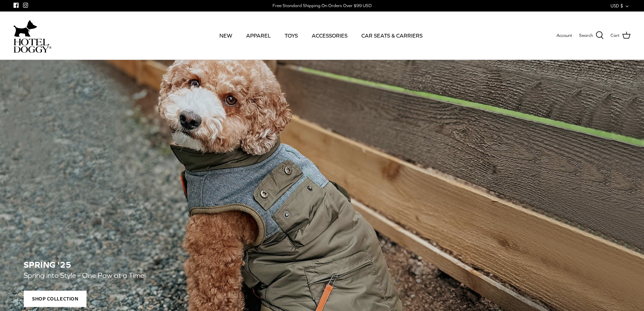  Describe the element at coordinates (564, 35) in the screenshot. I see `span: Account` at that location.